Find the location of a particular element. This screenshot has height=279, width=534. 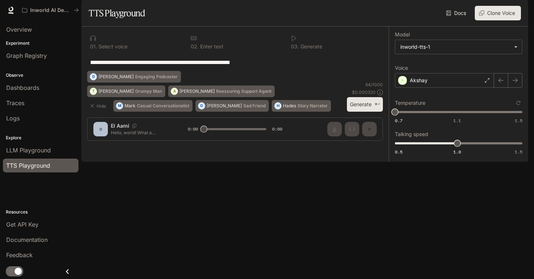

button: Generate⌘⏎ is located at coordinates (365, 104).